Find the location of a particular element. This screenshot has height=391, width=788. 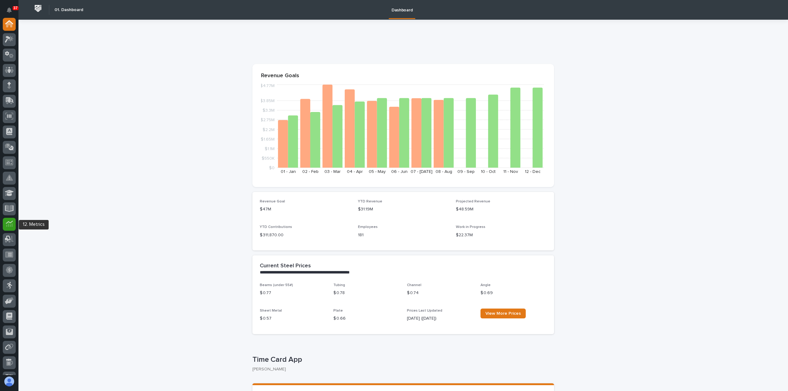

text: 08 - Aug is located at coordinates (444, 172).